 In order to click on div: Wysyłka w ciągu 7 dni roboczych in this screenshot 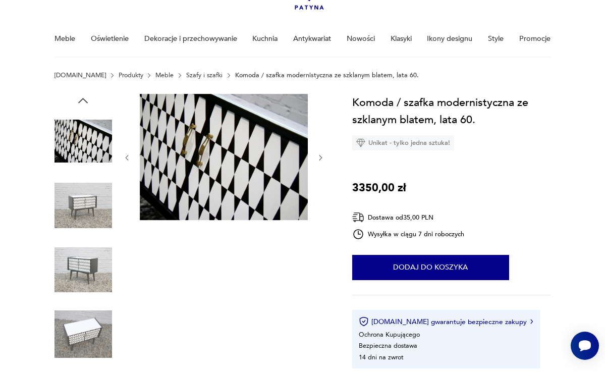, I will do `click(408, 234)`.